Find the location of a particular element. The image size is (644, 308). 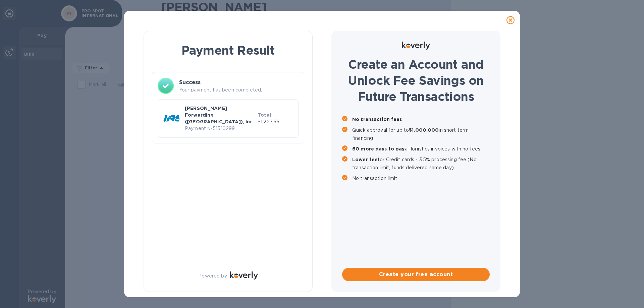

p: Quick approval for up to in short term financing is located at coordinates (421, 134).